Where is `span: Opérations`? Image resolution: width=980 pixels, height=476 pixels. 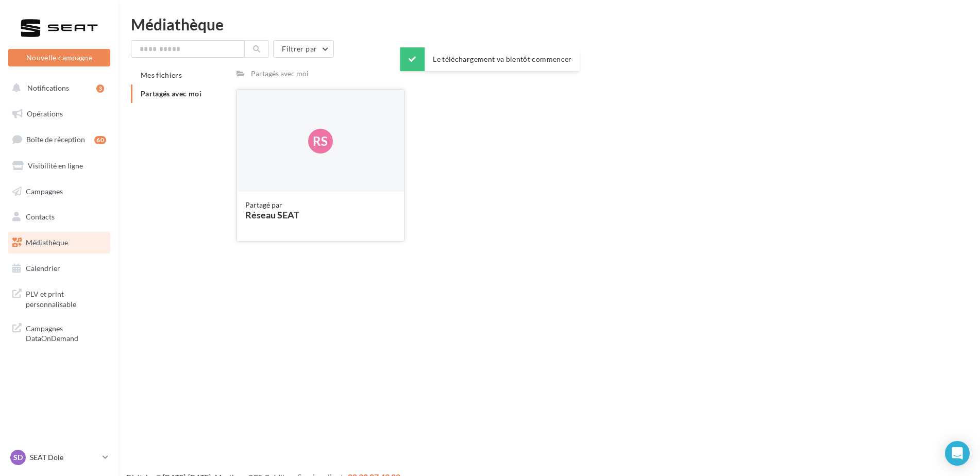 span: Opérations is located at coordinates (45, 114).